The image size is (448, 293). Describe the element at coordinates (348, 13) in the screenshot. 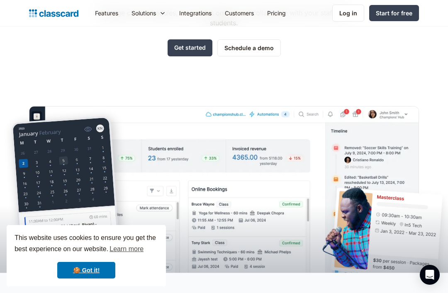

I see `a: Log in` at that location.